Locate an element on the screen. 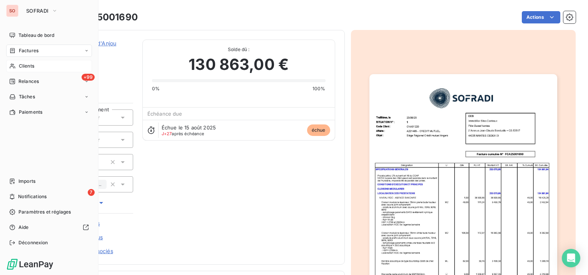 The height and width of the screenshot is (275, 588). span: 7 is located at coordinates (91, 193).